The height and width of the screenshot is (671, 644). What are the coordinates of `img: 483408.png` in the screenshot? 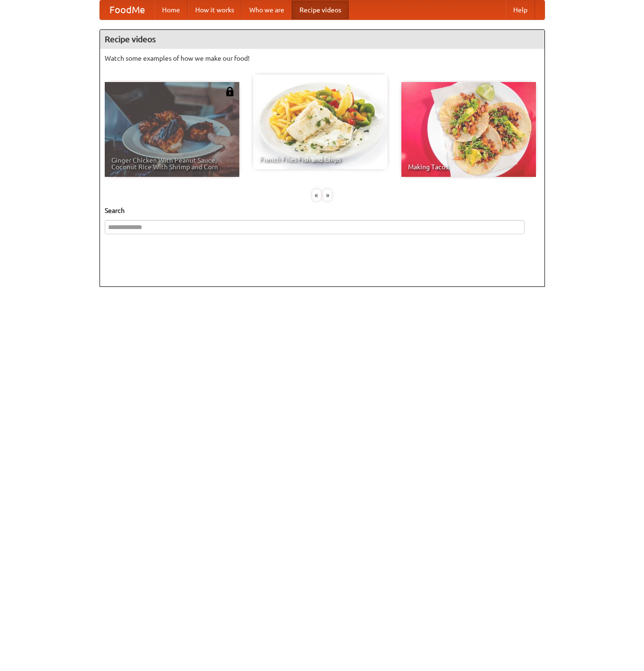 It's located at (230, 92).